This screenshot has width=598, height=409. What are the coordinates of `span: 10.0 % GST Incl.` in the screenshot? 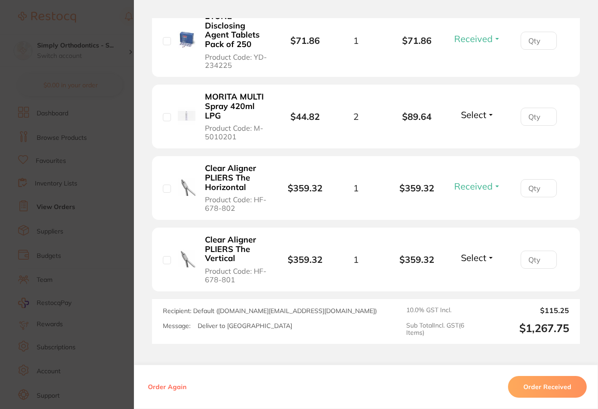 It's located at (445, 311).